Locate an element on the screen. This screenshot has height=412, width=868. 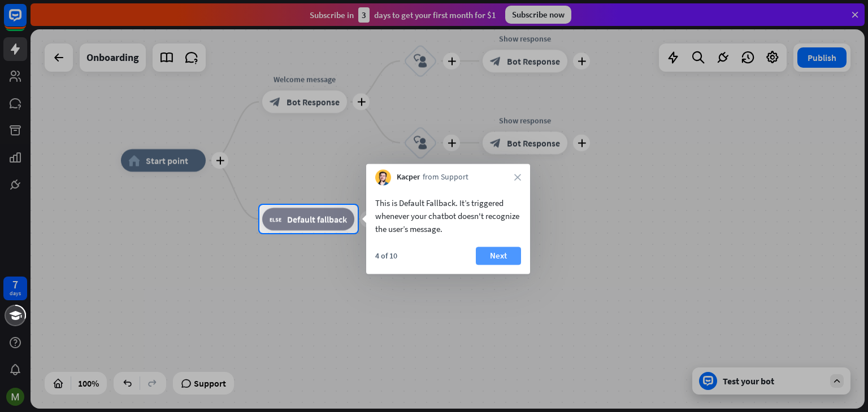
span: Kacper is located at coordinates (408, 178).